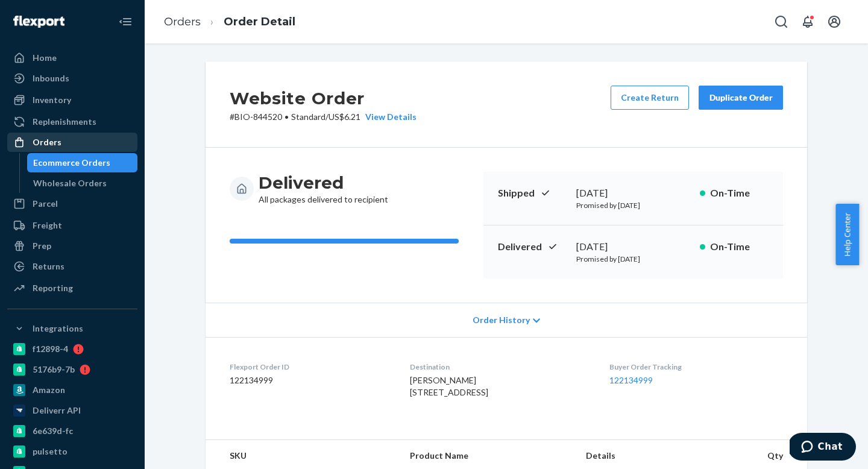 Image resolution: width=868 pixels, height=469 pixels. Describe the element at coordinates (58, 329) in the screenshot. I see `div: Integrations` at that location.